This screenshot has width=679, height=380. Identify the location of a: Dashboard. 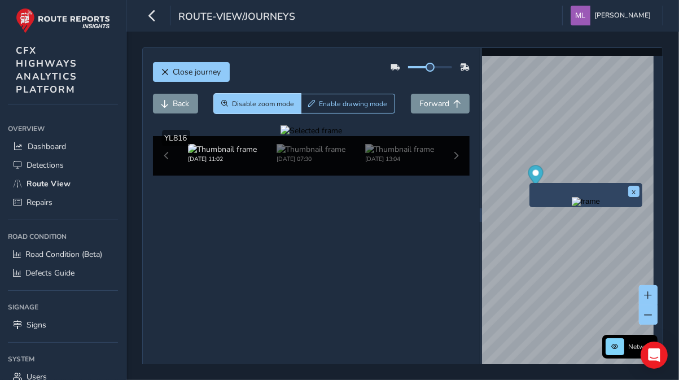
(63, 146).